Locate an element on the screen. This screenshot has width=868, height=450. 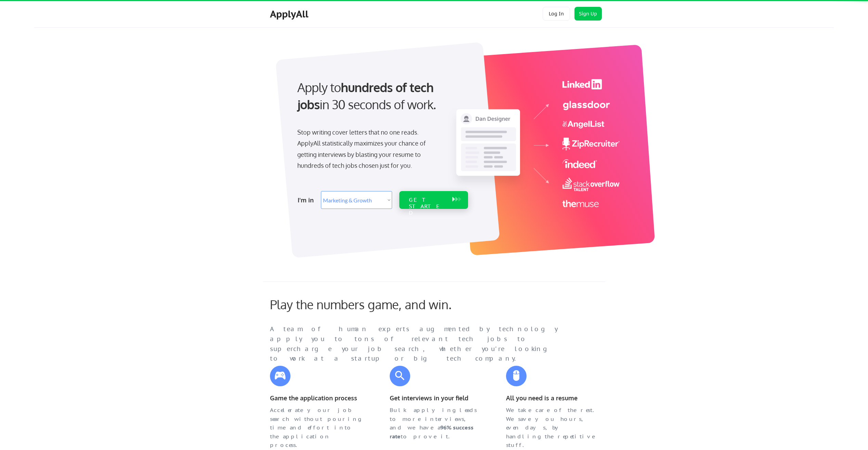
div: Play the numbers game, and win. is located at coordinates (376, 304).